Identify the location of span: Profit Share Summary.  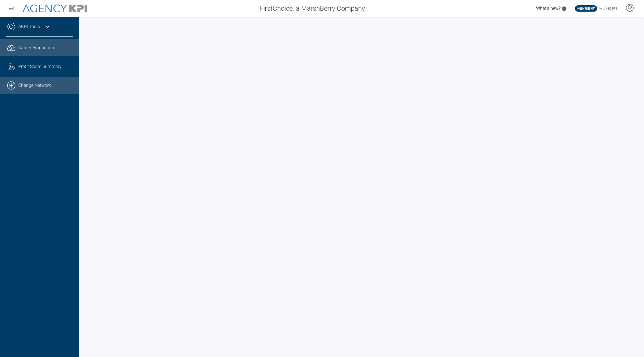
(40, 66).